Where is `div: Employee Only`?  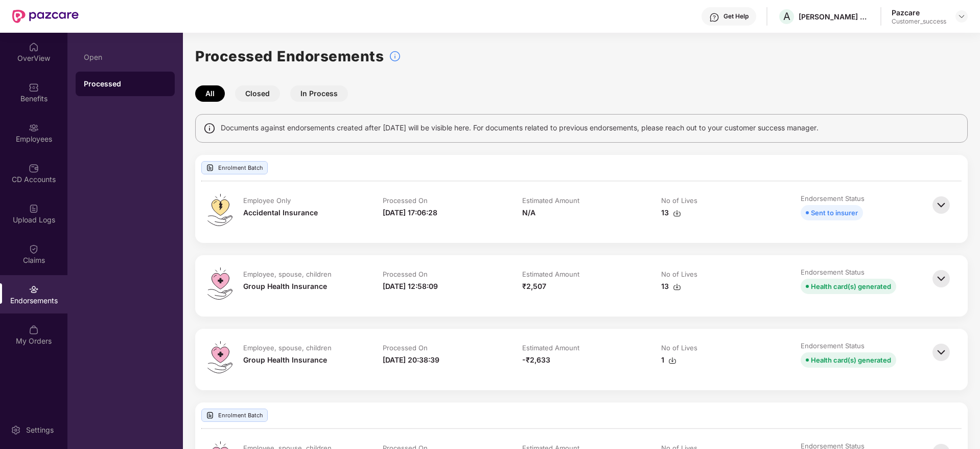
div: Employee Only is located at coordinates (266, 201).